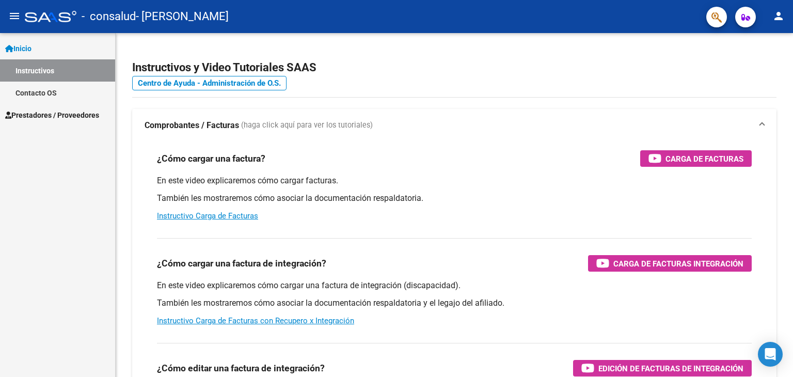 The height and width of the screenshot is (377, 793). I want to click on p: También les mostraremos cómo asociar la documentación respaldatoria., so click(454, 198).